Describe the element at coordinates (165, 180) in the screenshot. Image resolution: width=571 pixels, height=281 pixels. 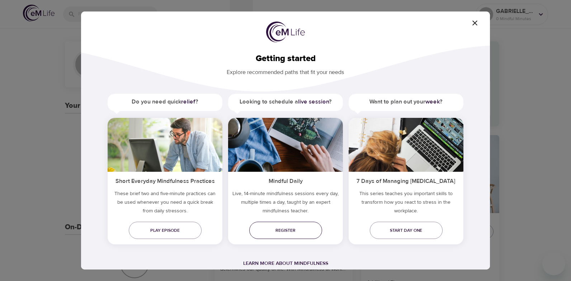
I see `h5: Short Everyday Mindfulness Practices` at that location.